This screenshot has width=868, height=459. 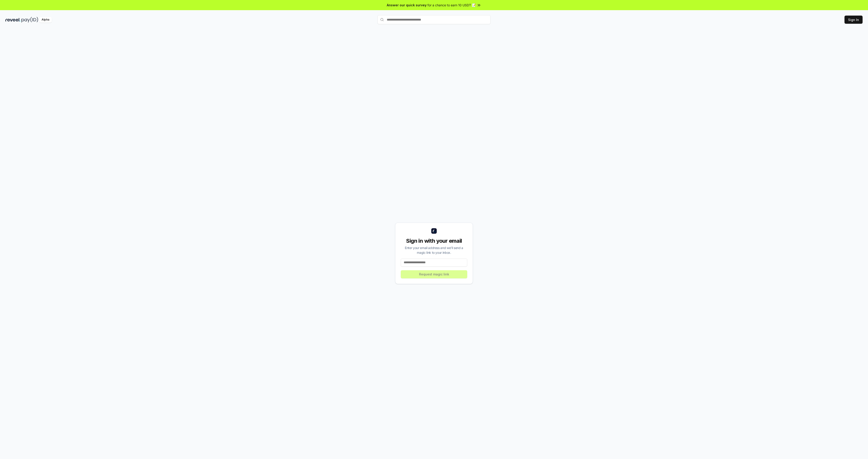 I want to click on img: pay_id, so click(x=30, y=20).